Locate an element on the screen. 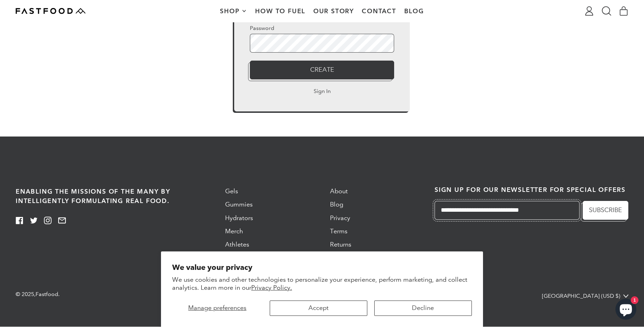 The height and width of the screenshot is (327, 644). p: © 2025, . is located at coordinates (118, 294).